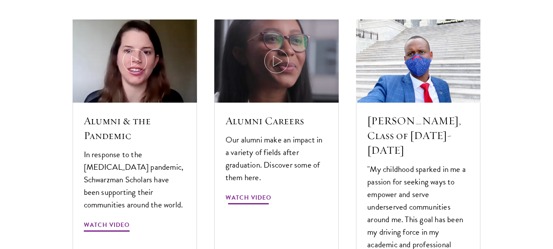 The image size is (553, 249). What do you see at coordinates (277, 121) in the screenshot?
I see `h5: Alumni Careers` at bounding box center [277, 121].